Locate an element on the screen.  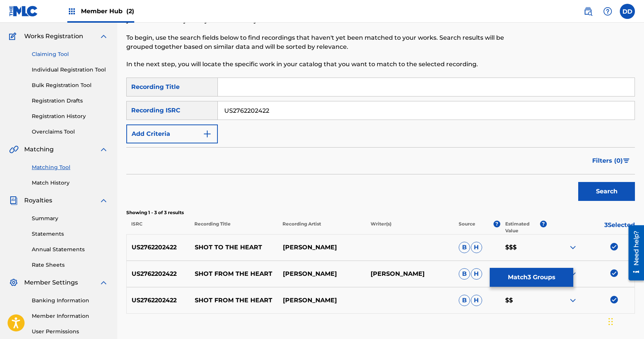
button: Filters (0) is located at coordinates (611, 161).